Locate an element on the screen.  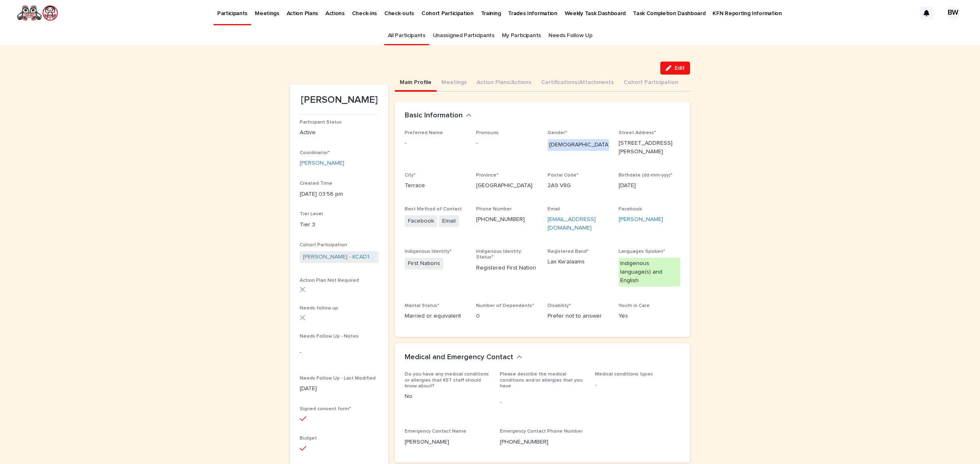
p: Tier 3 is located at coordinates (339, 225).